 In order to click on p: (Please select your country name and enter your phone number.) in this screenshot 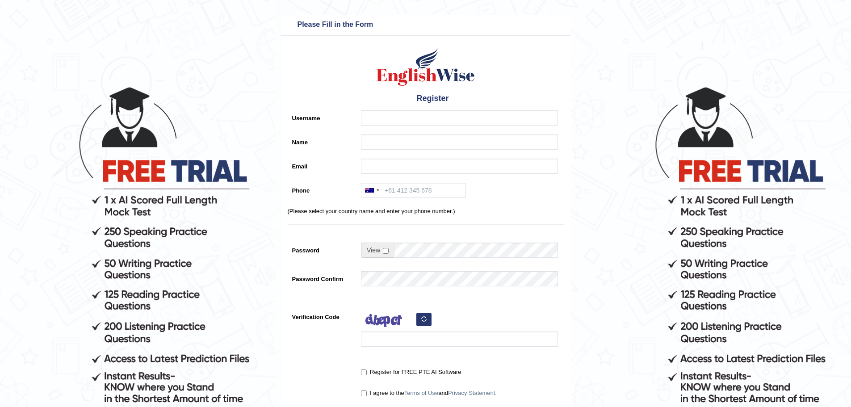, I will do `click(426, 211)`.